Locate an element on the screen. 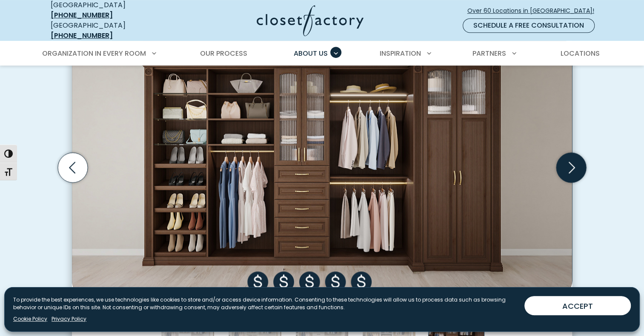 This screenshot has width=644, height=336. nav: Primary Menu is located at coordinates (322, 53).